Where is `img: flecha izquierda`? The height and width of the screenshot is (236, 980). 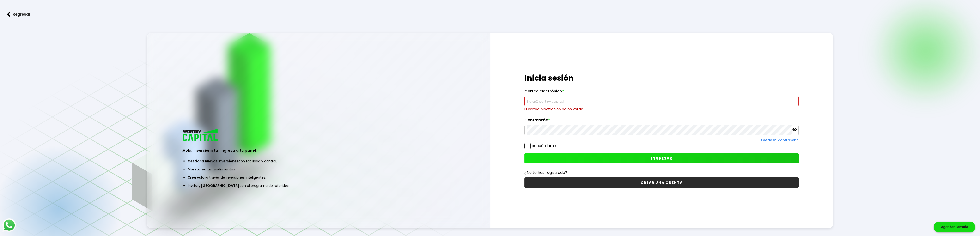 img: flecha izquierda is located at coordinates (9, 14).